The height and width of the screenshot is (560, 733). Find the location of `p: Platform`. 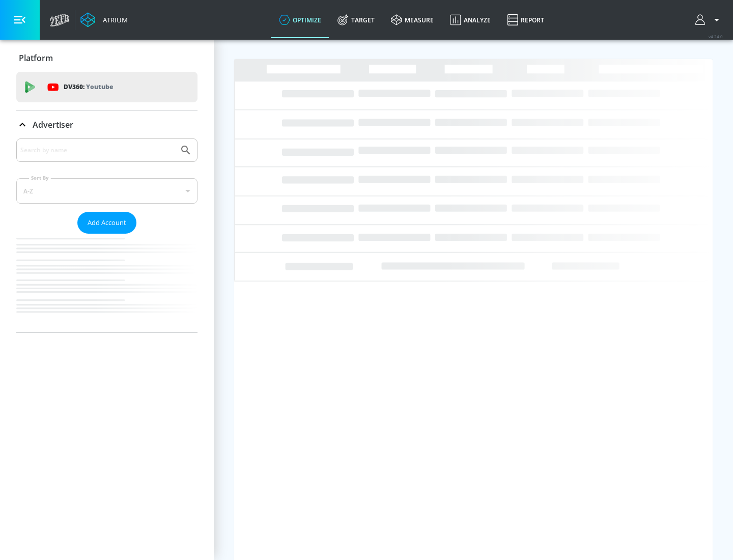

p: Platform is located at coordinates (36, 58).